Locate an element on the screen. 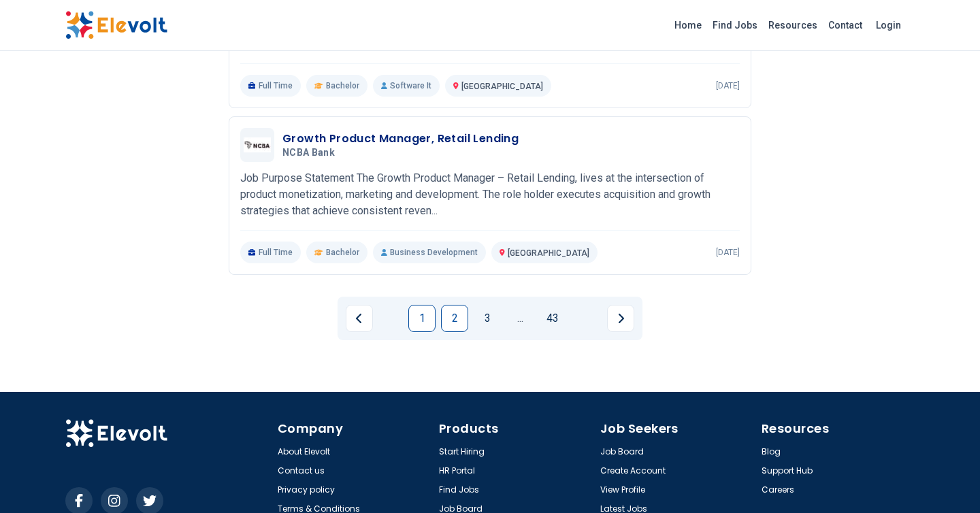 This screenshot has height=513, width=980. a: Next page is located at coordinates (621, 319).